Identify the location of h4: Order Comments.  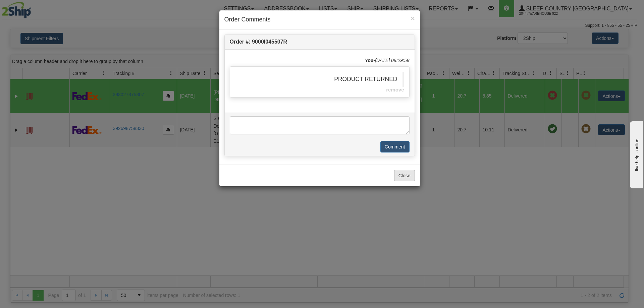
(319, 20).